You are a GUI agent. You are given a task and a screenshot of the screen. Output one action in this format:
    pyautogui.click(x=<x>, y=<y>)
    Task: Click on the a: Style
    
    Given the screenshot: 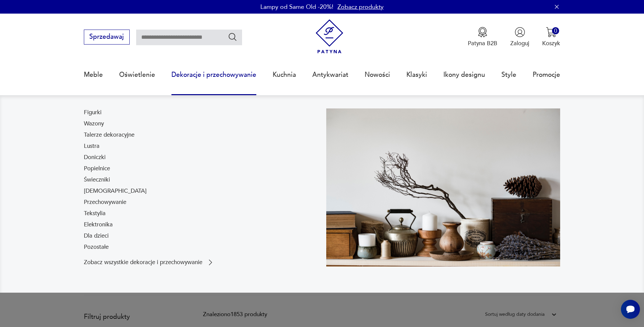 What is the action you would take?
    pyautogui.click(x=509, y=75)
    